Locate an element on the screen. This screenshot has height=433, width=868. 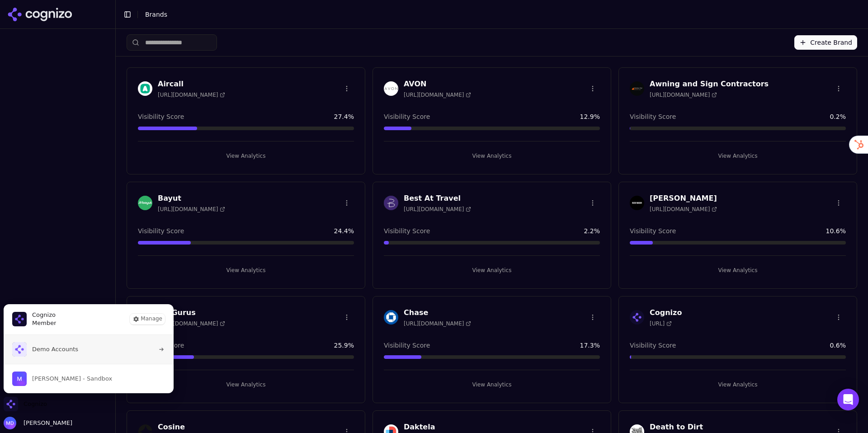
button: Manage is located at coordinates (147, 319).